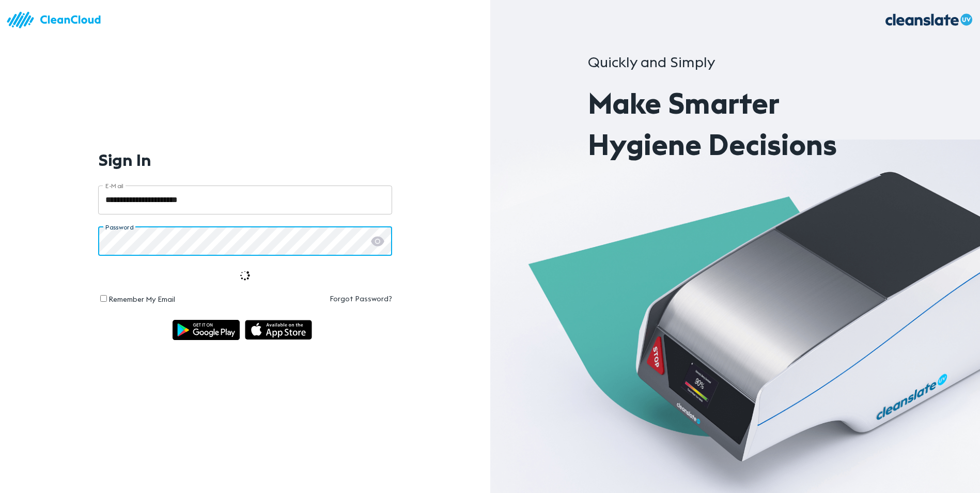 This screenshot has width=980, height=493. Describe the element at coordinates (206, 330) in the screenshot. I see `img: img_android.ce55d1a6.svg` at that location.